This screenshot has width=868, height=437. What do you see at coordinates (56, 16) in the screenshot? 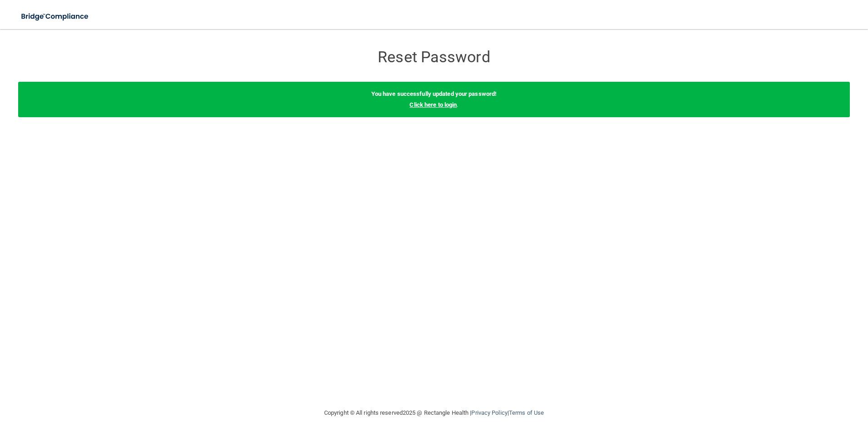
I see `img: bridge_compliance_login_screen.278c3ca4.svg` at bounding box center [56, 16].